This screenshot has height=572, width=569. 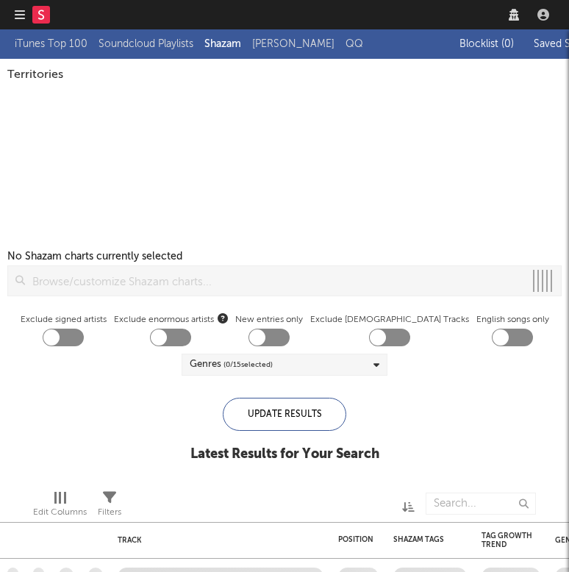 I want to click on span: Exclude enormous artists, so click(x=171, y=320).